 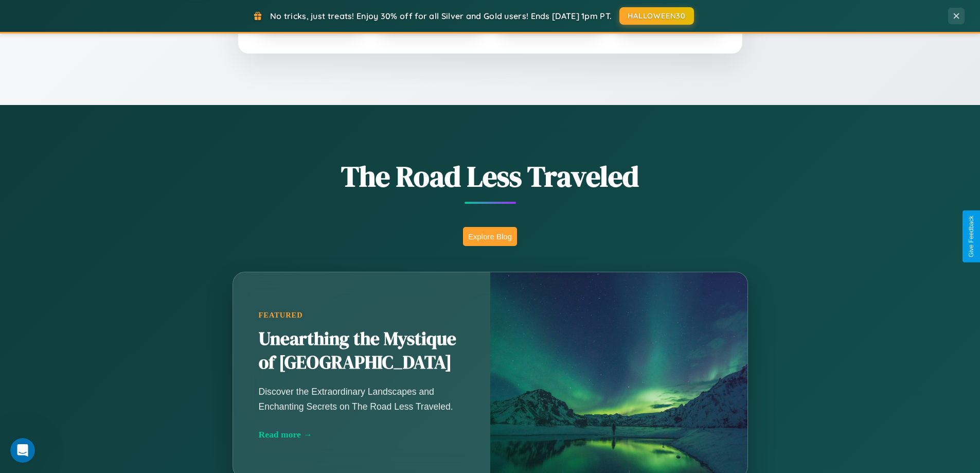 I want to click on button: Explore Blog, so click(x=490, y=236).